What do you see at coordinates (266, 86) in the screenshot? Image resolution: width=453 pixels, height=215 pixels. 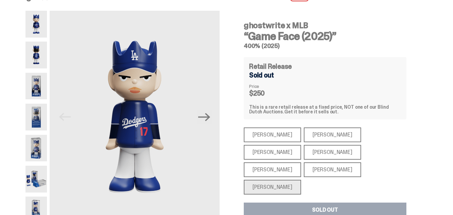 I see `dt: Price` at bounding box center [266, 86].